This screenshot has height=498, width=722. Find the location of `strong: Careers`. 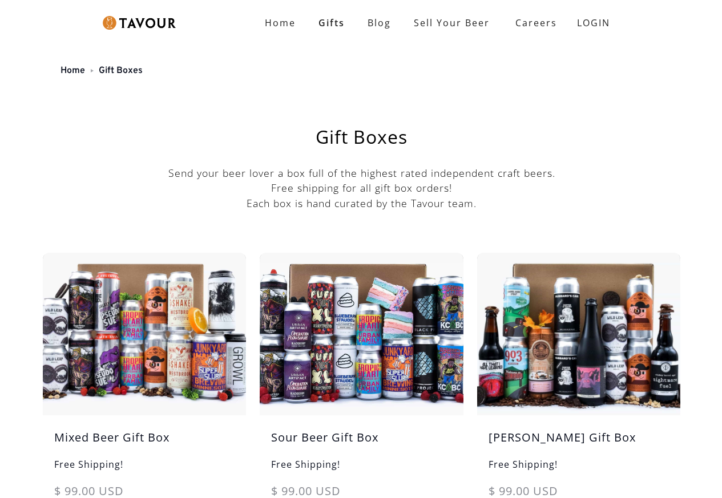

strong: Careers is located at coordinates (536, 23).